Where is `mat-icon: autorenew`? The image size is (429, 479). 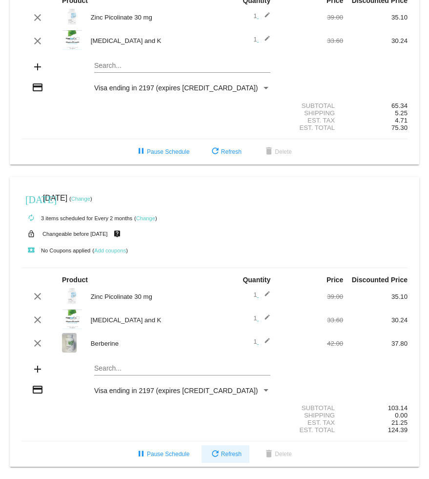 mat-icon: autorenew is located at coordinates (31, 218).